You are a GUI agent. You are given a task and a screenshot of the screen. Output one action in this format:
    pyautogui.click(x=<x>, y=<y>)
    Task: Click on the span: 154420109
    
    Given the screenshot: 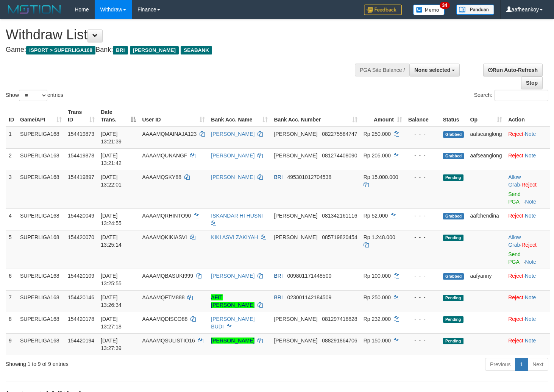 What is the action you would take?
    pyautogui.click(x=81, y=275)
    